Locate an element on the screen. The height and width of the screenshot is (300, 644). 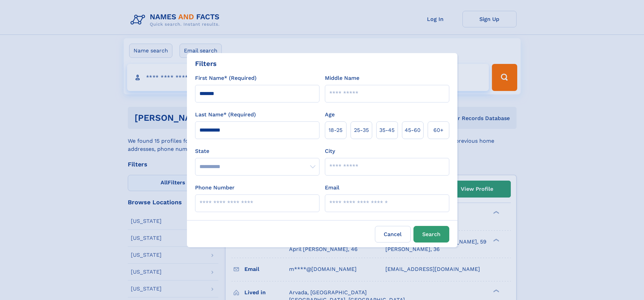
label: First Name* (Required) is located at coordinates (226, 78).